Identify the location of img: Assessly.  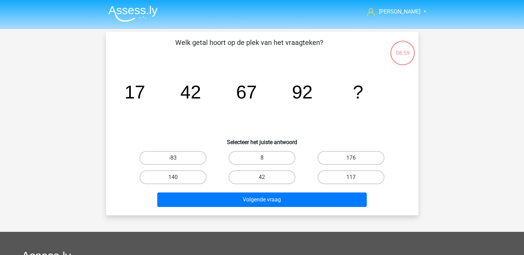
(133, 14).